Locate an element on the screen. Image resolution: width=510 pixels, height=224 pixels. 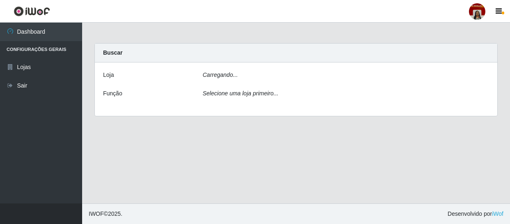
span: Desenvolvido por is located at coordinates (476, 214).